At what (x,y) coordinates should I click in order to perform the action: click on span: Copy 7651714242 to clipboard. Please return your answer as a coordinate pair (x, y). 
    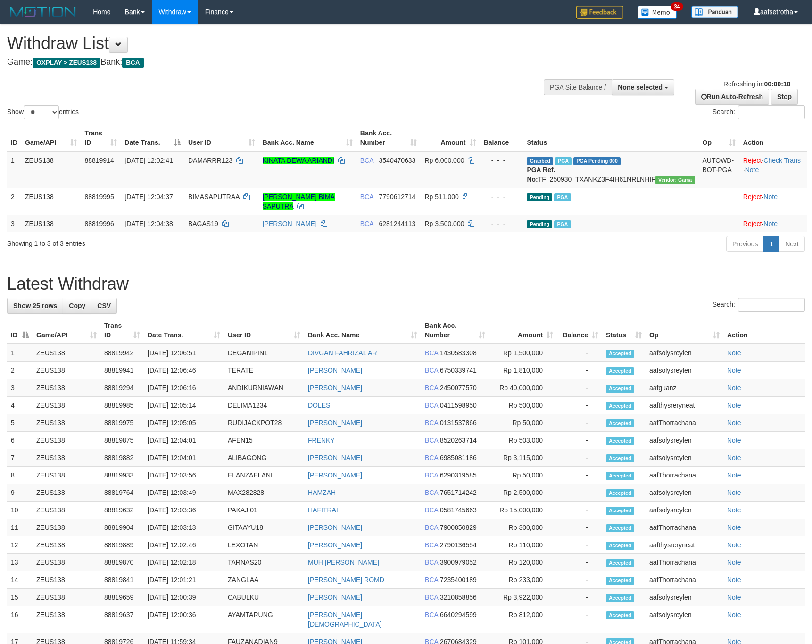
    Looking at the image, I should click on (458, 492).